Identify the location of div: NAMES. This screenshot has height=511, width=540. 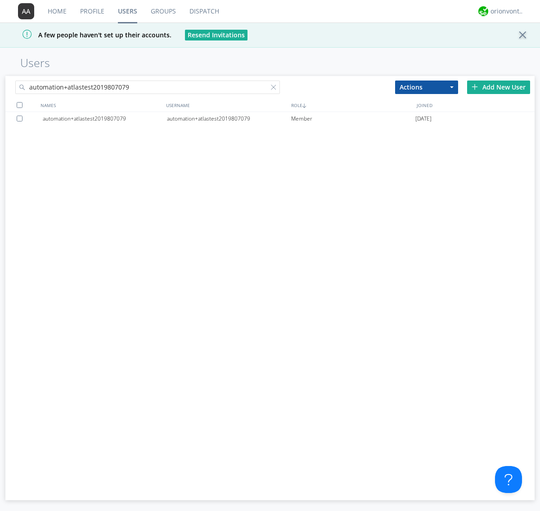
(101, 105).